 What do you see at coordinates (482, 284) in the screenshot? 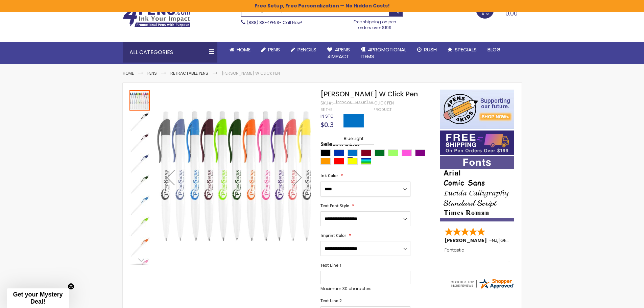
I see `img: 4pens.com widget logo` at bounding box center [482, 284].